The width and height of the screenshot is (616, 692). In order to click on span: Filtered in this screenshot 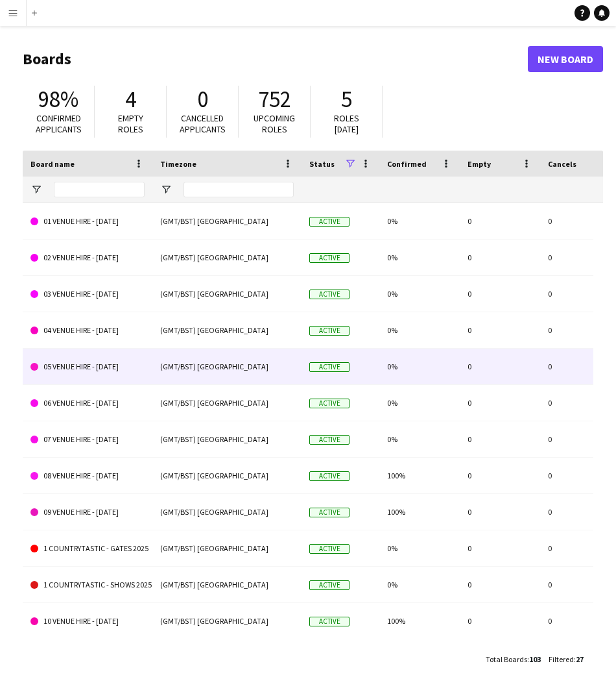, I will do `click(561, 658)`.